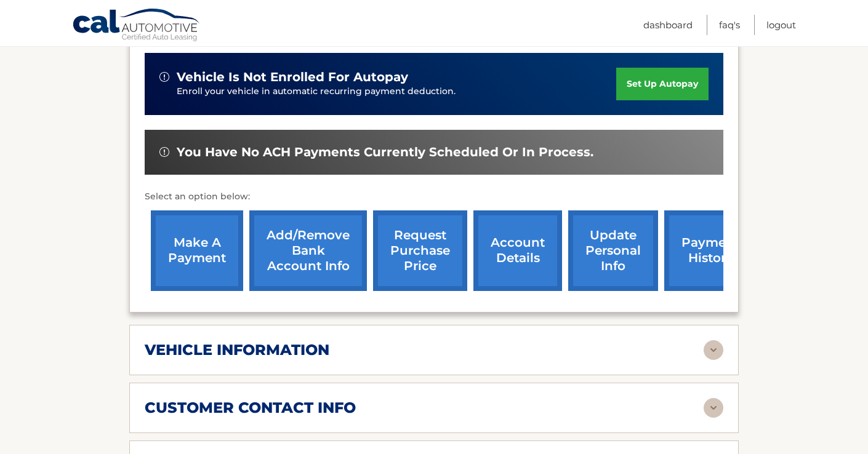  What do you see at coordinates (308, 250) in the screenshot?
I see `a: Add/Remove bank account info` at bounding box center [308, 250].